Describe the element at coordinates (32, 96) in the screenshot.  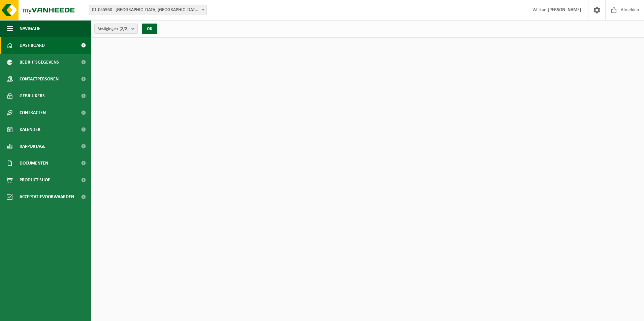
I see `span: Gebruikers` at that location.